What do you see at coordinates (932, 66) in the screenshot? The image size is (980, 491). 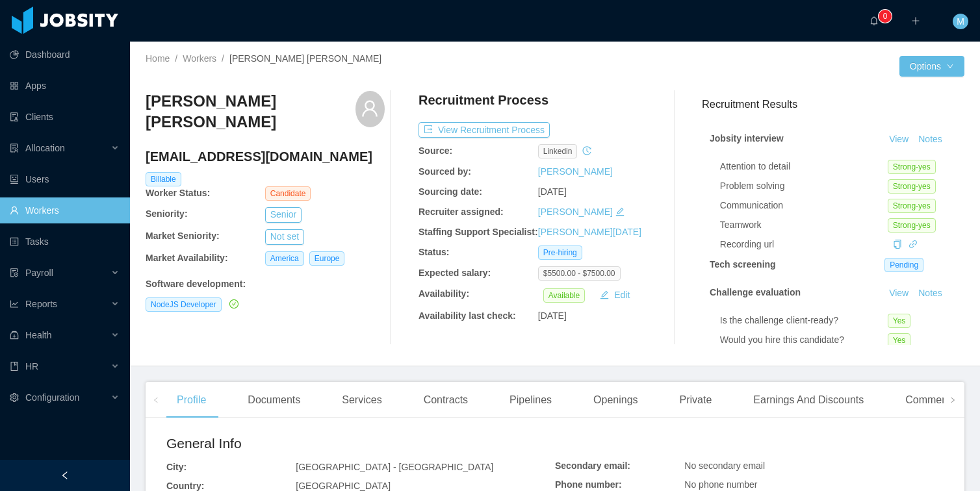 I see `button: Optionsicon: down` at bounding box center [932, 66].